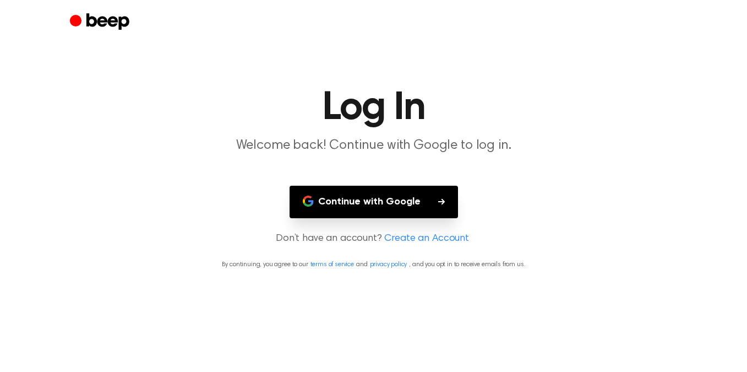 This screenshot has height=372, width=747. What do you see at coordinates (42, 22) in the screenshot?
I see `div: v 4.0.25` at bounding box center [42, 22].